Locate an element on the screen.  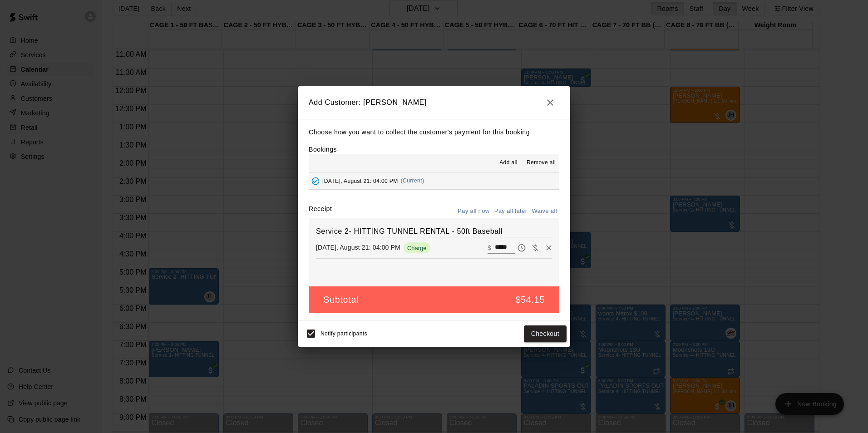
h5: $54.15 is located at coordinates (530, 300).